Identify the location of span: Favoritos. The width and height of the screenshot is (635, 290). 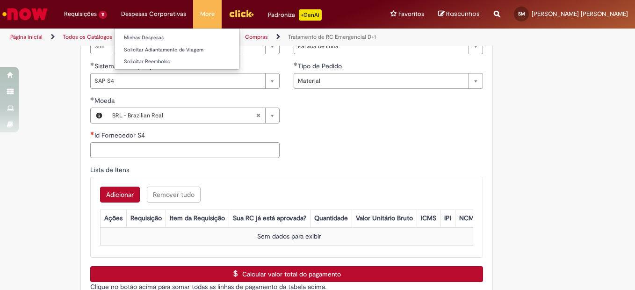
(411, 14).